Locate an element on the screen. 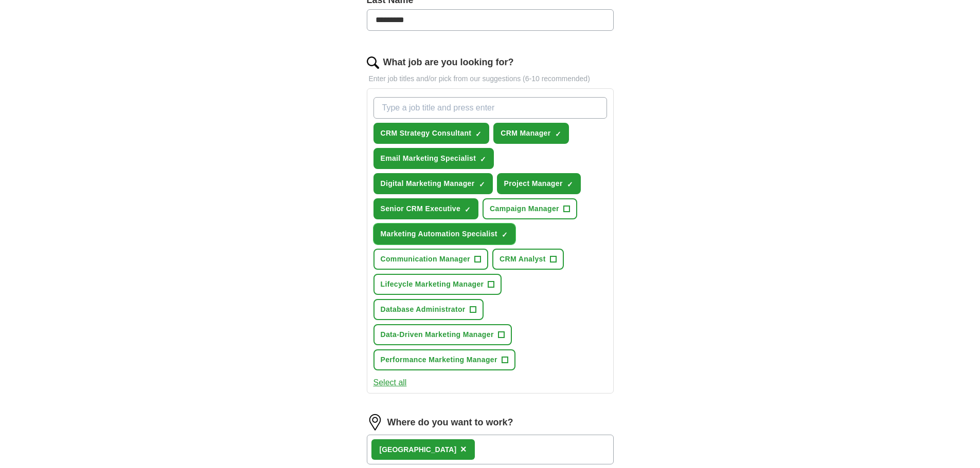 The width and height of the screenshot is (980, 468). button: Data-Driven Marketing Manager is located at coordinates (443, 335).